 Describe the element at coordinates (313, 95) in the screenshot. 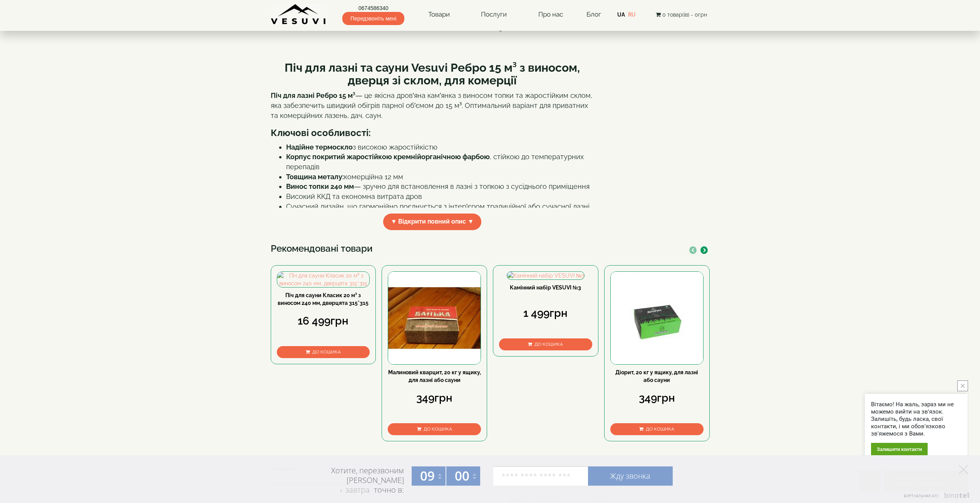

I see `strong: Піч для лазні Ребро 15 м³` at that location.